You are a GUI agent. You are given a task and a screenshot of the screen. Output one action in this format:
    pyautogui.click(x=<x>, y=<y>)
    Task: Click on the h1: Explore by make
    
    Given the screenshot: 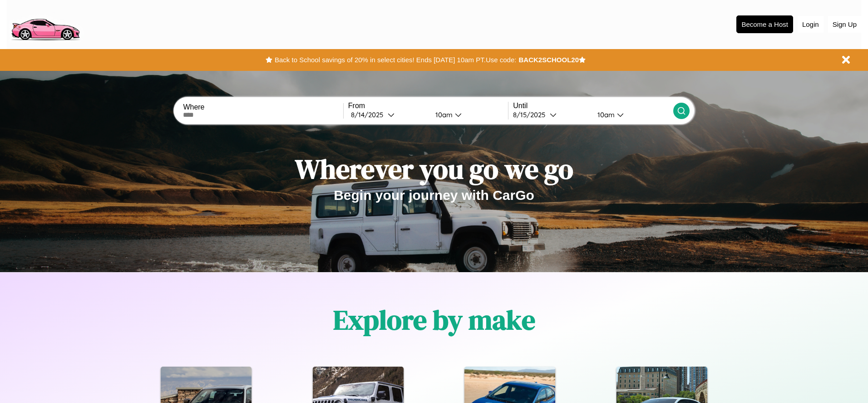 What is the action you would take?
    pyautogui.click(x=434, y=320)
    